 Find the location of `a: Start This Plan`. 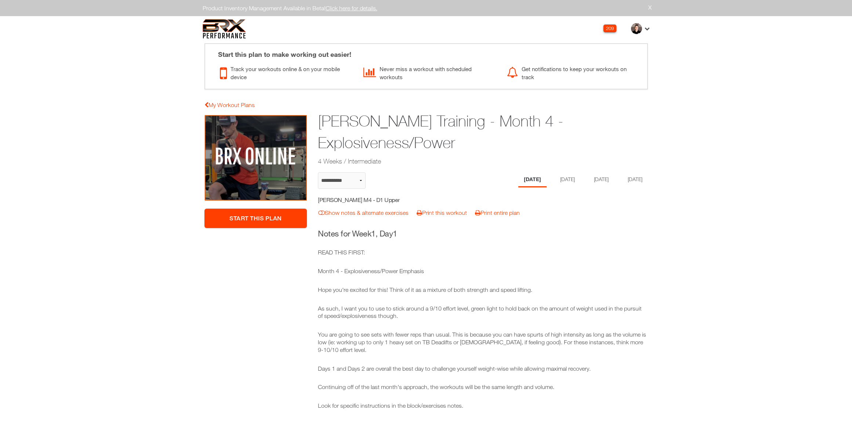

a: Start This Plan is located at coordinates (256, 218).